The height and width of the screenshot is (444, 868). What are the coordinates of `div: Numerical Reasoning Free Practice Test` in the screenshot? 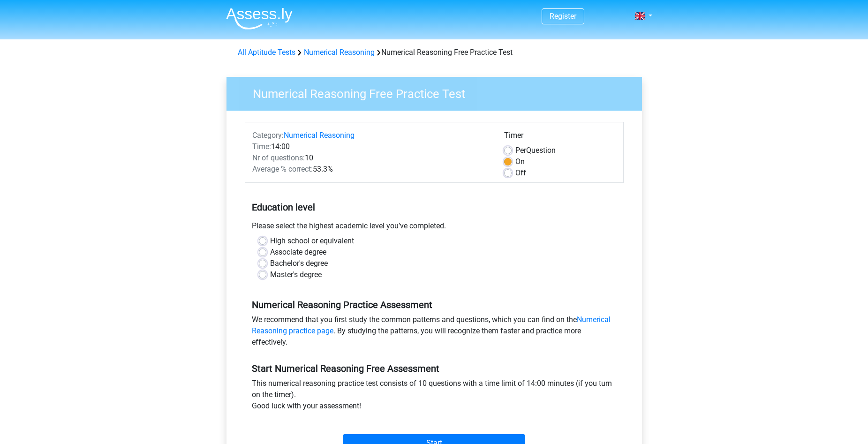 It's located at (434, 52).